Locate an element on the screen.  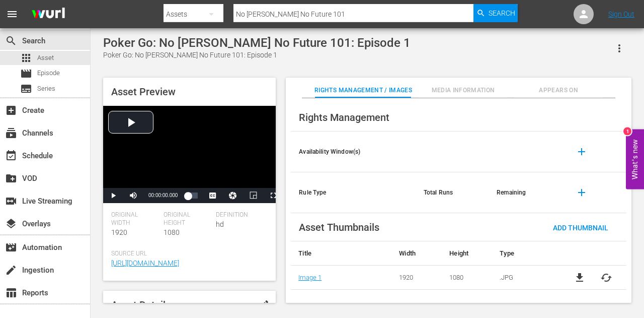
span: Asset Preview is located at coordinates (144, 92).